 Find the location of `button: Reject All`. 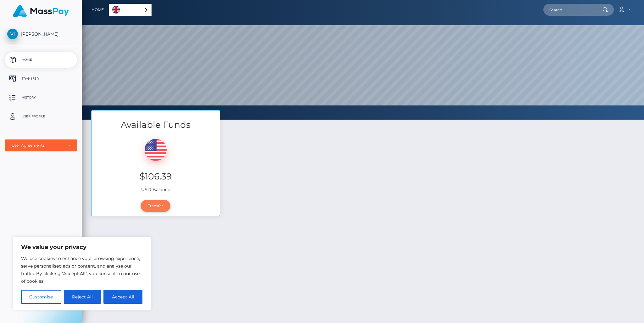

button: Reject All is located at coordinates (82, 297).